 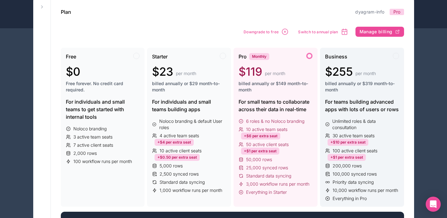 What do you see at coordinates (278, 184) in the screenshot?
I see `span: 3,000 workflow runs per month` at bounding box center [278, 184].